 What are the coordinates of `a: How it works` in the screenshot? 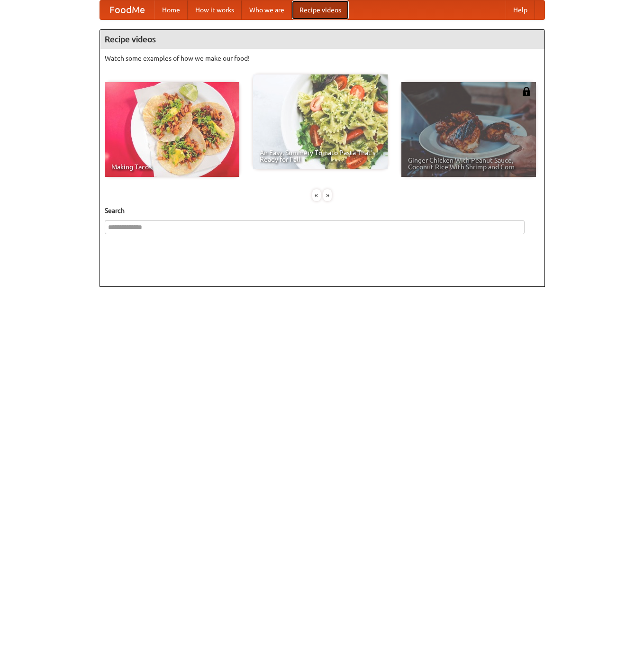 It's located at (214, 10).